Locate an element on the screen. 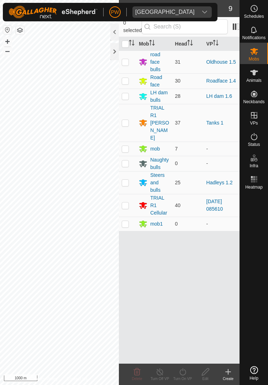 This screenshot has width=268, height=385. span: Animals is located at coordinates (253, 80).